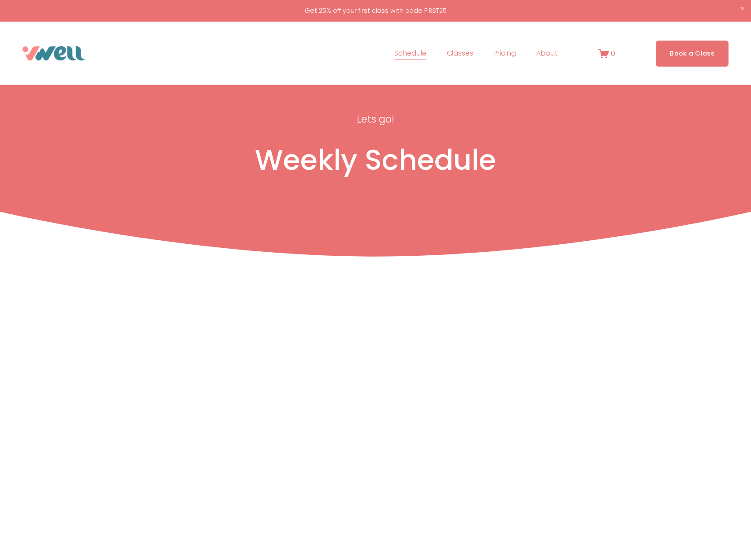 The image size is (751, 560). What do you see at coordinates (410, 53) in the screenshot?
I see `a: Schedule` at bounding box center [410, 53].